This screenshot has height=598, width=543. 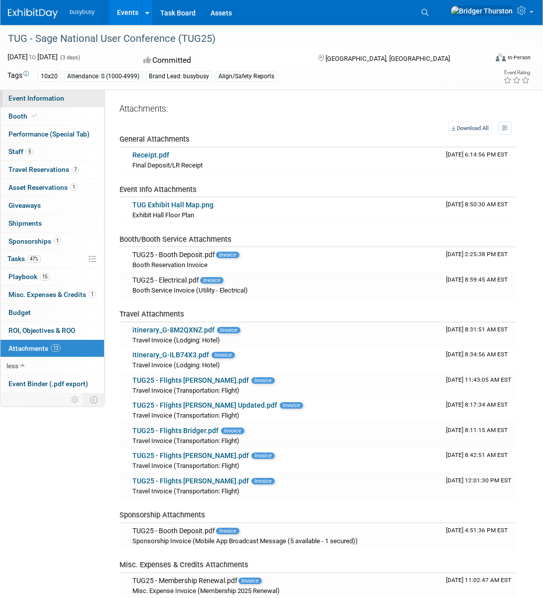 What do you see at coordinates (52, 98) in the screenshot?
I see `a: Event Information` at bounding box center [52, 98].